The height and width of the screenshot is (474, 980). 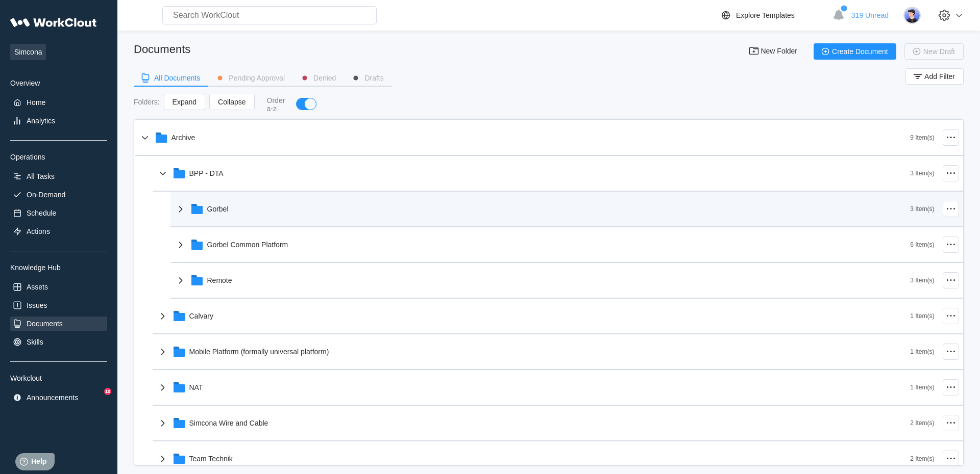 I want to click on a: Explore Templates, so click(x=773, y=16).